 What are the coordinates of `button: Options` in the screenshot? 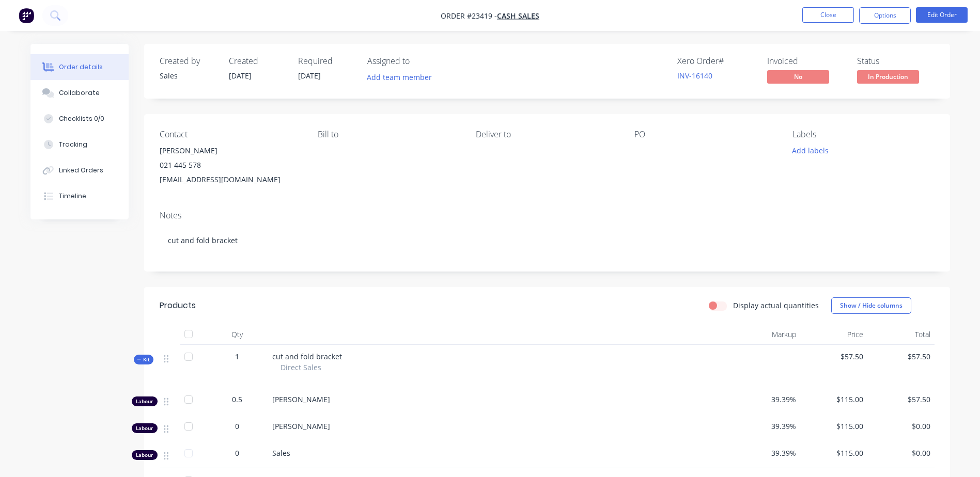 It's located at (885, 16).